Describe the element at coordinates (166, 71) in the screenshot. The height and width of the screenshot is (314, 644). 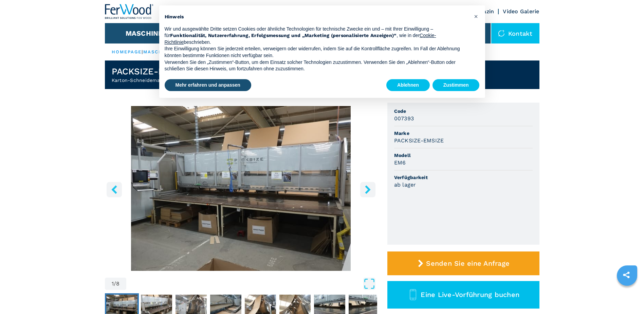
I see `h1: PACKSIZE-EMSIZE - EM6` at that location.